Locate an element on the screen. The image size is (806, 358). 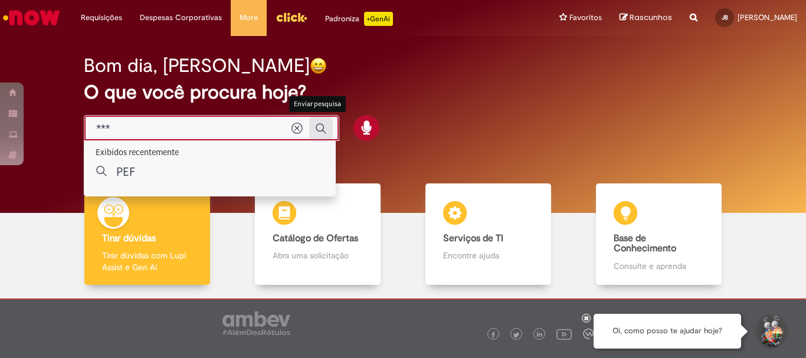
img: click_logo_yellow_360x200.png is located at coordinates (292, 17).